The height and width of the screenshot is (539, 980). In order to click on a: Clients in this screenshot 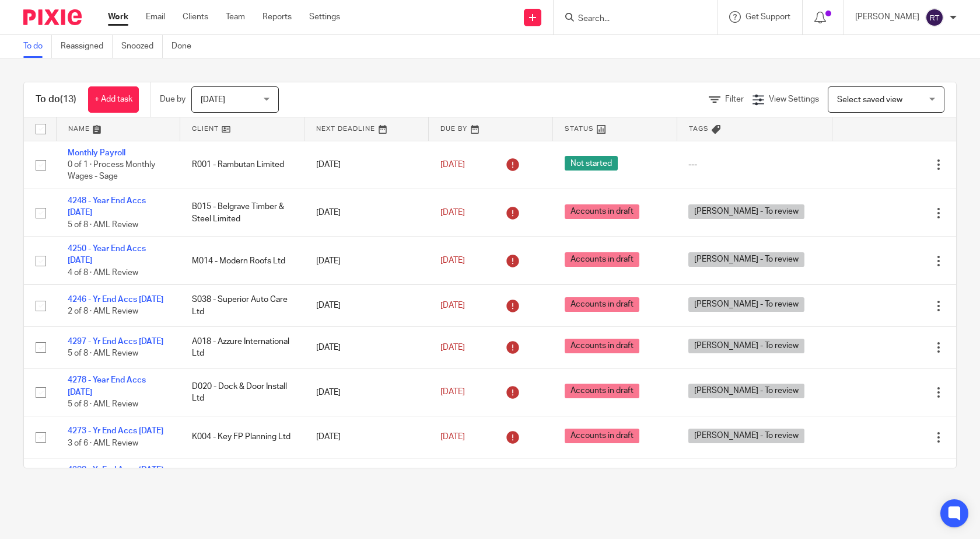, I will do `click(196, 17)`.